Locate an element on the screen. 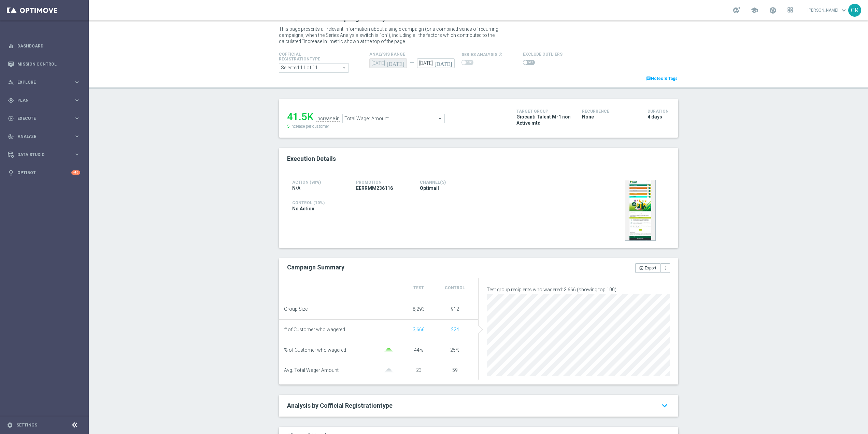 The height and width of the screenshot is (434, 868). h4: Channel(s) is located at coordinates (446, 182).